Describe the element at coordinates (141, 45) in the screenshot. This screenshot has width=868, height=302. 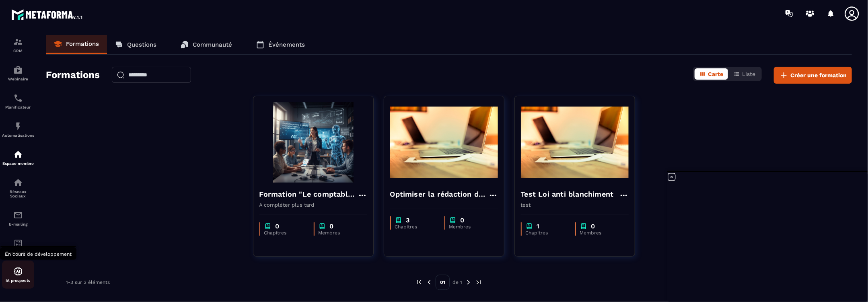
I see `p: Questions` at that location.